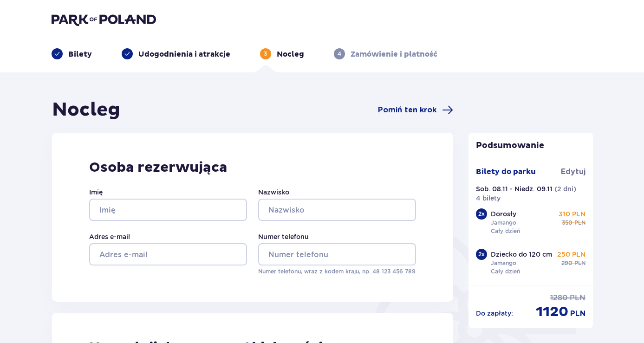 The height and width of the screenshot is (343, 644). Describe the element at coordinates (168, 254) in the screenshot. I see `input: Adres e-mail` at that location.